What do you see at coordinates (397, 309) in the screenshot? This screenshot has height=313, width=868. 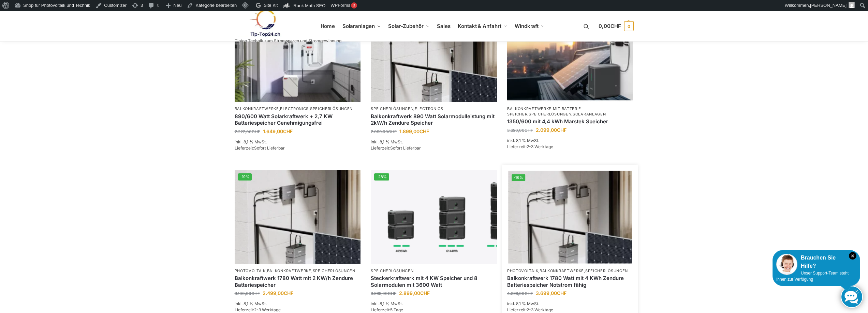 I see `span: 5 Tage` at bounding box center [397, 309].